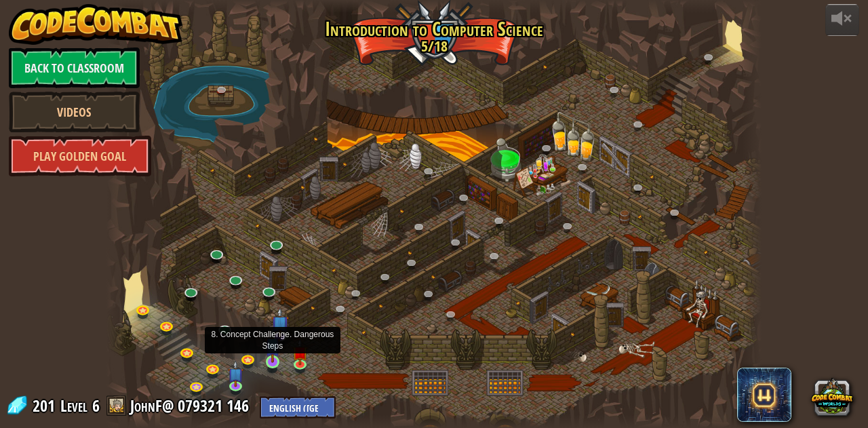 The image size is (868, 428). Describe the element at coordinates (300, 352) in the screenshot. I see `img: level-banner-unstarted.png` at that location.